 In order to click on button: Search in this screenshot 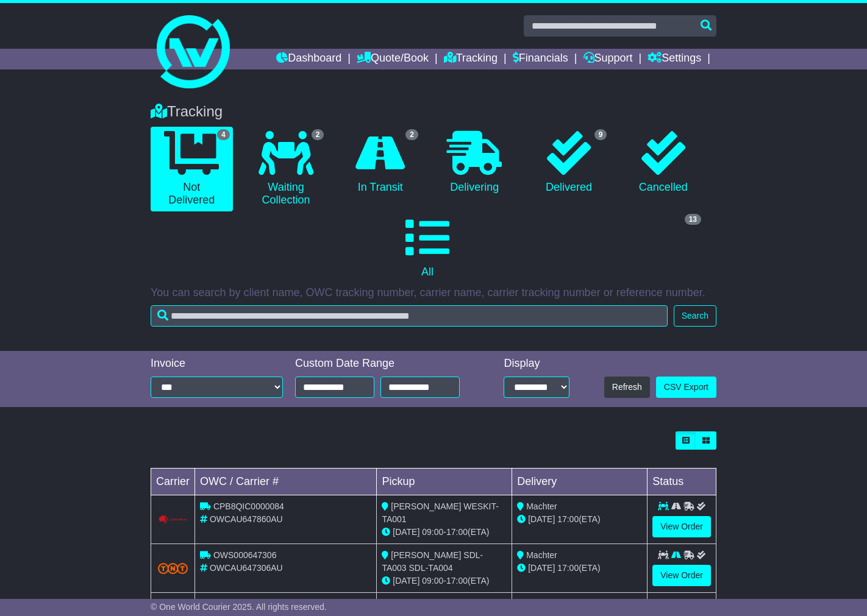, I will do `click(696, 316)`.